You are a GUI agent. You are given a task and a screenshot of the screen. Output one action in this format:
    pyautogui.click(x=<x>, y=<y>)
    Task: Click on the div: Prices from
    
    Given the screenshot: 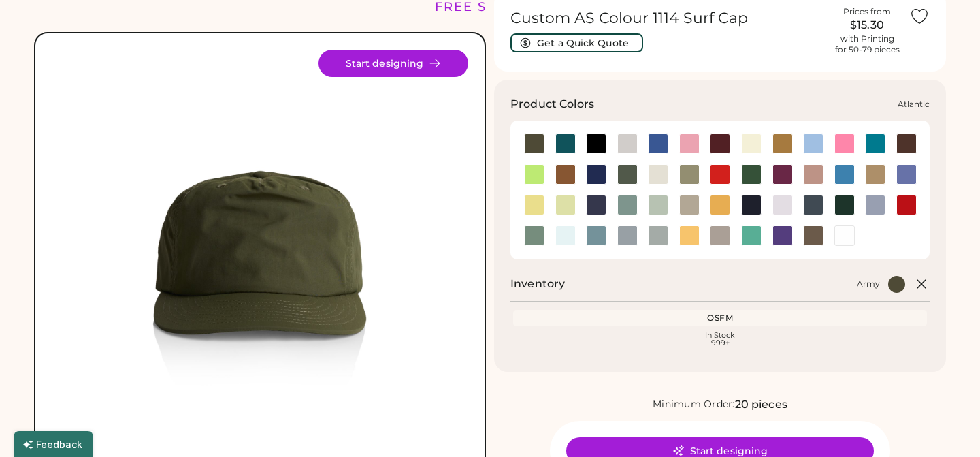 What is the action you would take?
    pyautogui.click(x=867, y=12)
    